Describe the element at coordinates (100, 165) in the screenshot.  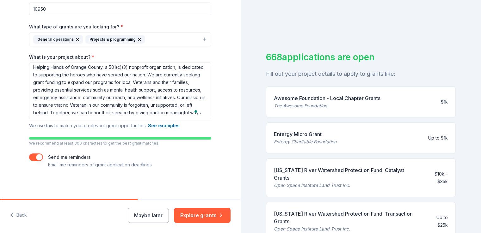
I see `p: Email me reminders of grant application deadlines` at that location.